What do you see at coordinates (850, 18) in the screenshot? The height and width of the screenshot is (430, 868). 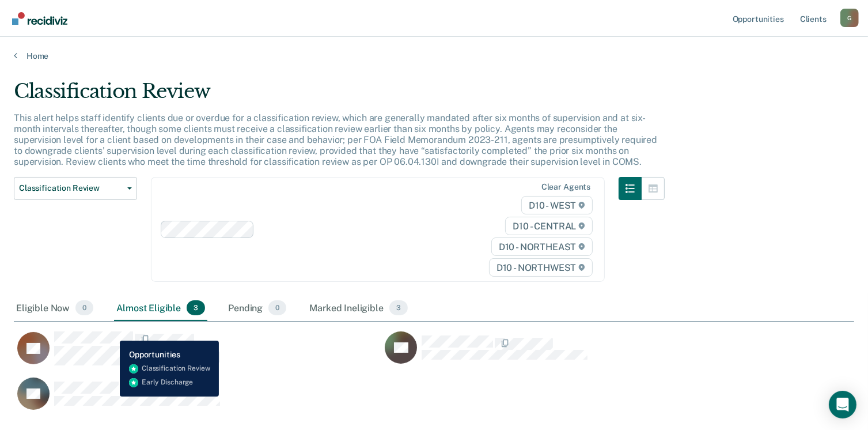 I see `div: G` at bounding box center [850, 18].